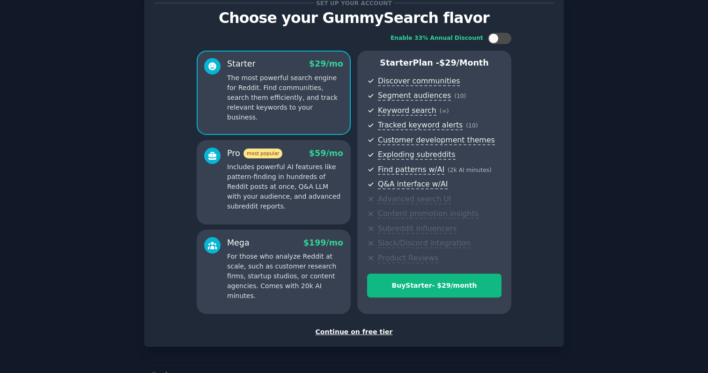 The image size is (708, 373). I want to click on span: Slack/Discord integration, so click(424, 243).